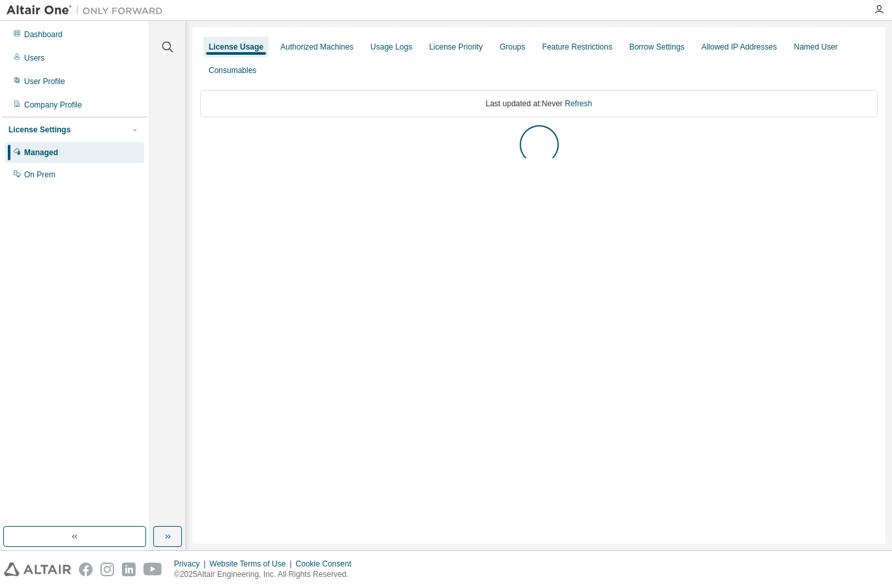 The image size is (892, 588). What do you see at coordinates (86, 569) in the screenshot?
I see `img: facebook.svg` at bounding box center [86, 569].